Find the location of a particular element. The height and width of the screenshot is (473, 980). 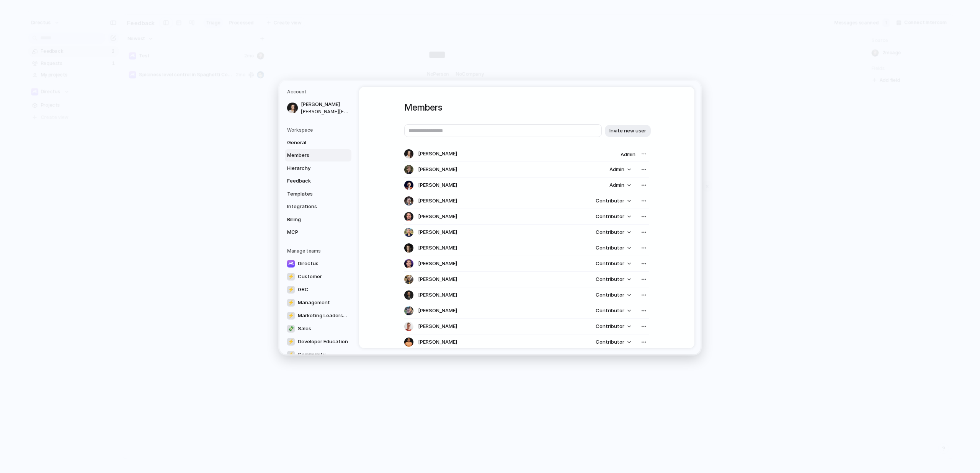

a: General is located at coordinates (318, 142).